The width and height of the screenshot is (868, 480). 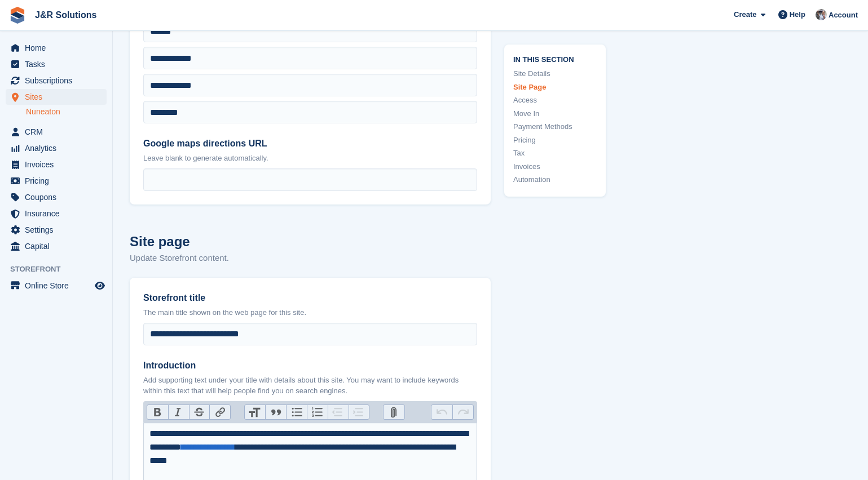 What do you see at coordinates (100, 285) in the screenshot?
I see `a: Preview store` at bounding box center [100, 285].